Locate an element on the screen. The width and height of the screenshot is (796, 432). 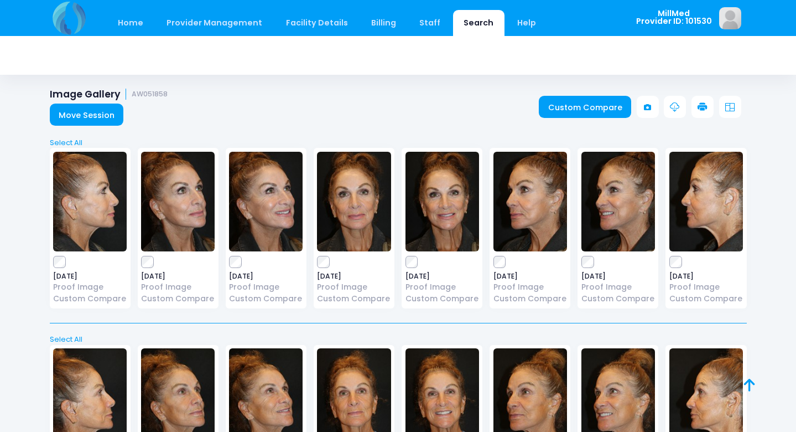
a: Billing is located at coordinates (383, 23).